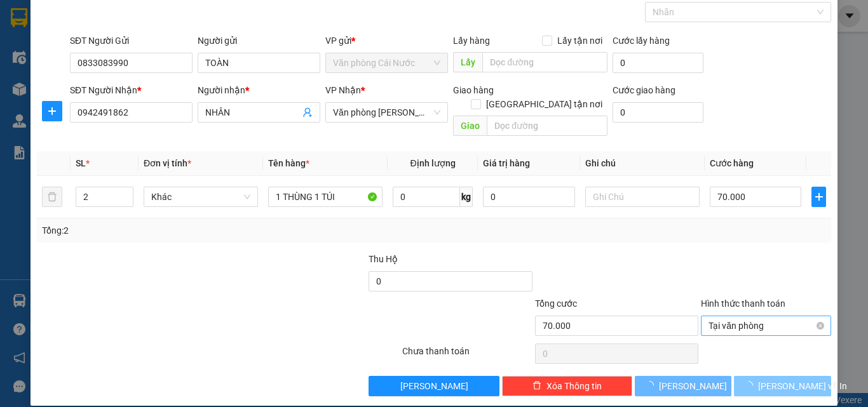 This screenshot has width=868, height=407. I want to click on span: close-circle, so click(821, 326).